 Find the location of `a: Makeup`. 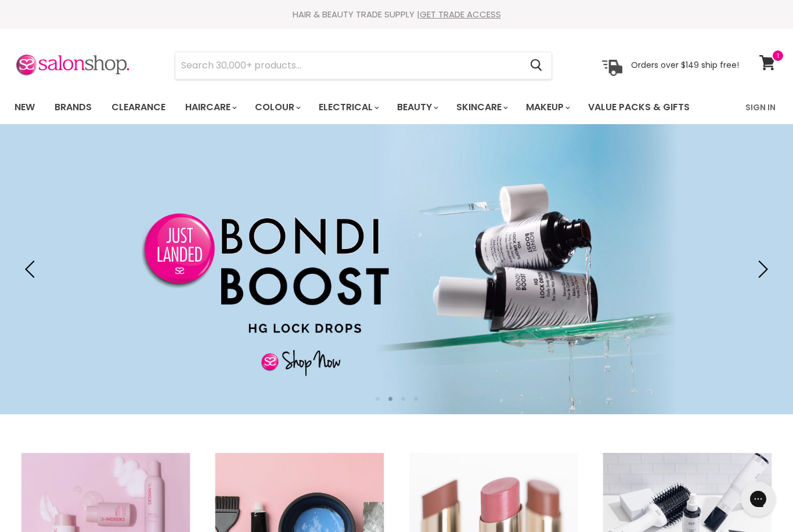

a: Makeup is located at coordinates (546, 107).